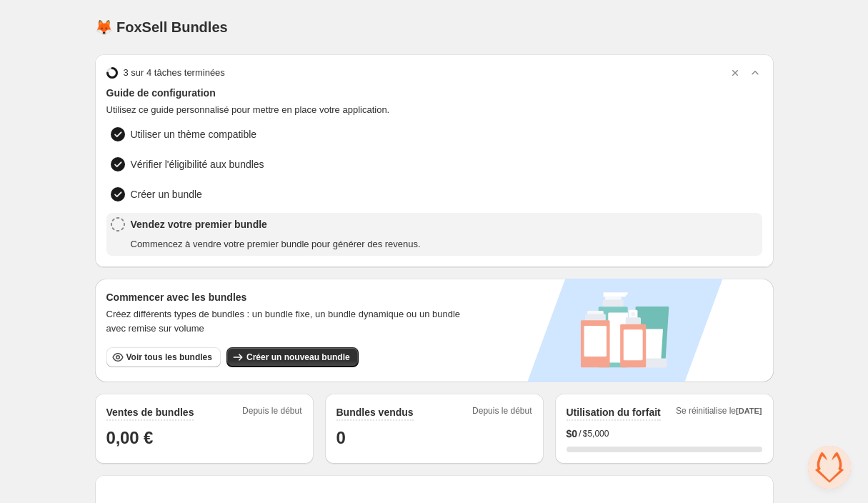 This screenshot has height=503, width=868. What do you see at coordinates (276, 244) in the screenshot?
I see `span: Commencez à vendre votre premier bundle pour générer des revenus.` at bounding box center [276, 244].